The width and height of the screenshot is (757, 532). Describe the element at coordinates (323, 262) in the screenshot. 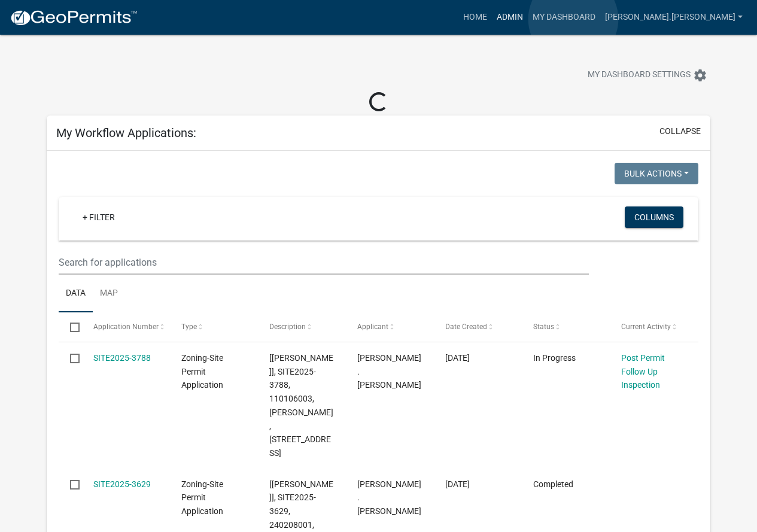

I see `input: Search for applications` at that location.